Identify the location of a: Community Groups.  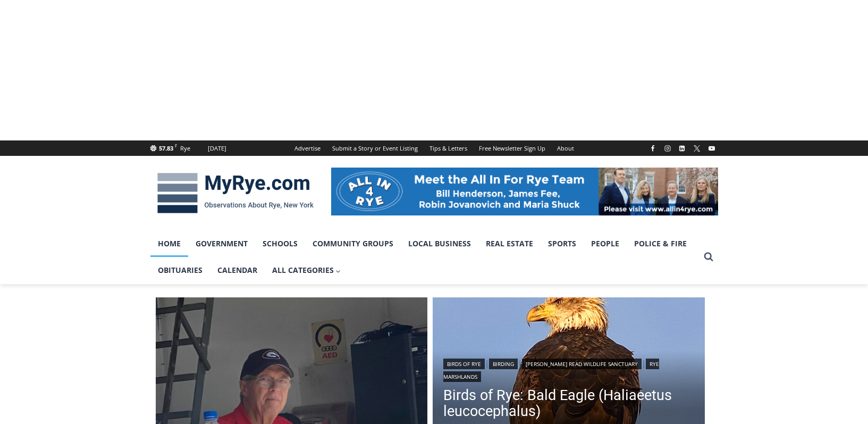
(353, 244).